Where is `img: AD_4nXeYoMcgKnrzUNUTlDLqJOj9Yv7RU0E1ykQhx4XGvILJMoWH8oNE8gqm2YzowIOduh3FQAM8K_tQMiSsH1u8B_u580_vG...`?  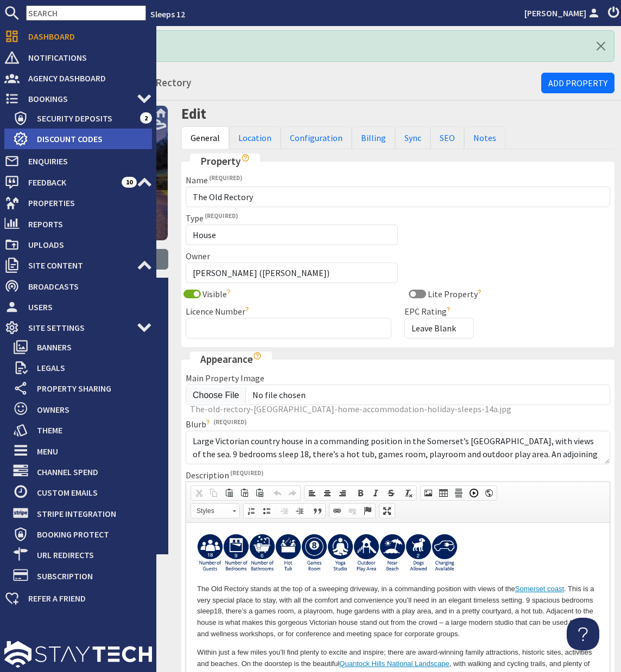
img: AD_4nXeYoMcgKnrzUNUTlDLqJOj9Yv7RU0E1ykQhx4XGvILJMoWH8oNE8gqm2YzowIOduh3FQAM8K_tQMiSsH1u8B_u580_vG... is located at coordinates (24, 30).